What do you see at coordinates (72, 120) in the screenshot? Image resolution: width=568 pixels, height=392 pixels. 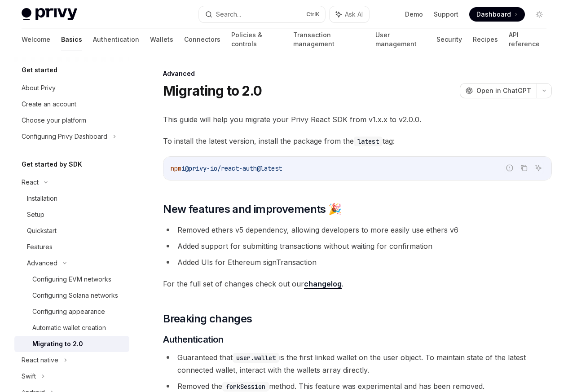 I see `a: Choose your platform` at bounding box center [72, 120].